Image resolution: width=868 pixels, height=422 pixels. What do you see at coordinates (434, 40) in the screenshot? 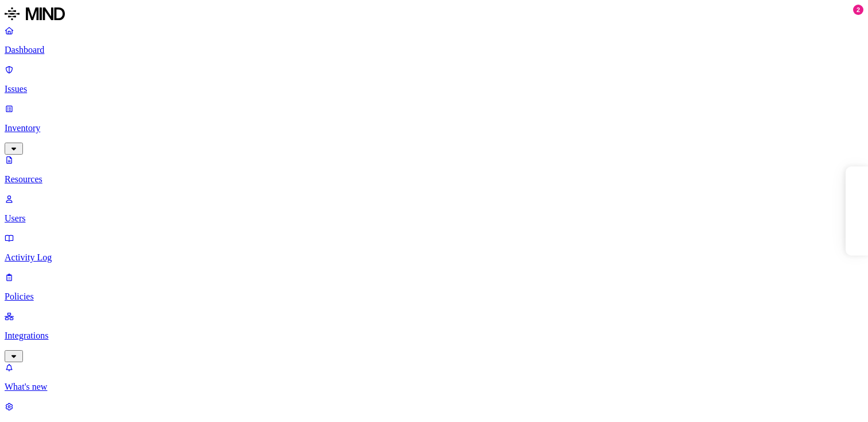
I see `a: Dashboard` at bounding box center [434, 40].